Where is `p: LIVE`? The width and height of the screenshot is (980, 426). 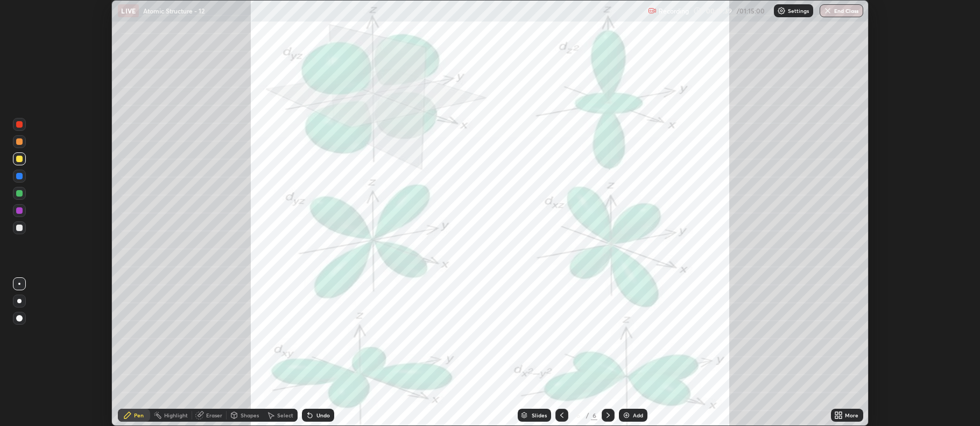
p: LIVE is located at coordinates (128, 10).